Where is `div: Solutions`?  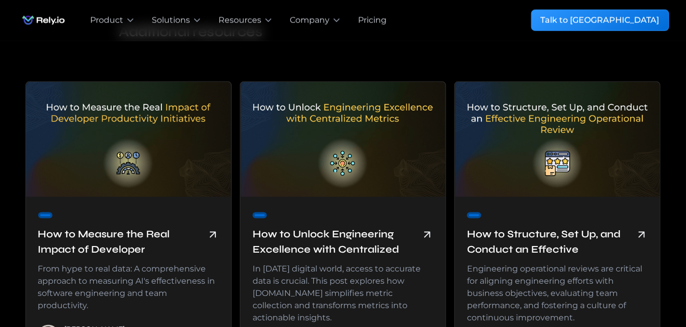
div: Solutions is located at coordinates (171, 20).